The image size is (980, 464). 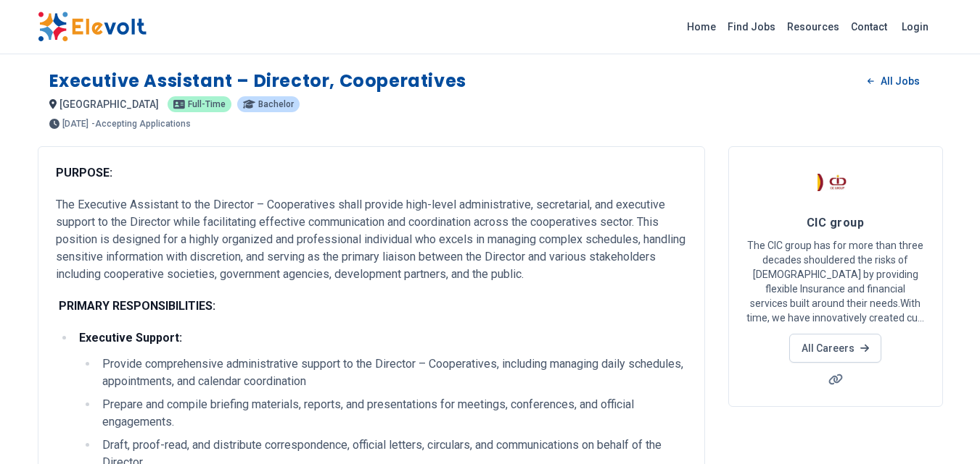 I want to click on p: The Executive Assistant to the Director – Cooperatives shall provide high-level administrative, s..., so click(x=372, y=239).